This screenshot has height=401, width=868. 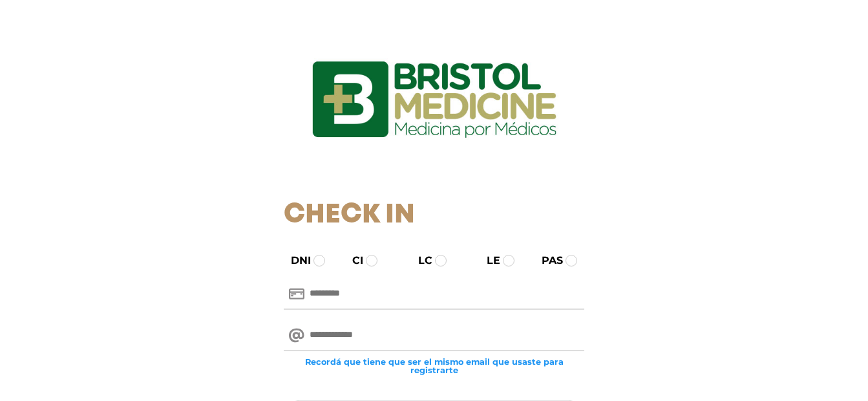 I want to click on label: DNI, so click(x=295, y=260).